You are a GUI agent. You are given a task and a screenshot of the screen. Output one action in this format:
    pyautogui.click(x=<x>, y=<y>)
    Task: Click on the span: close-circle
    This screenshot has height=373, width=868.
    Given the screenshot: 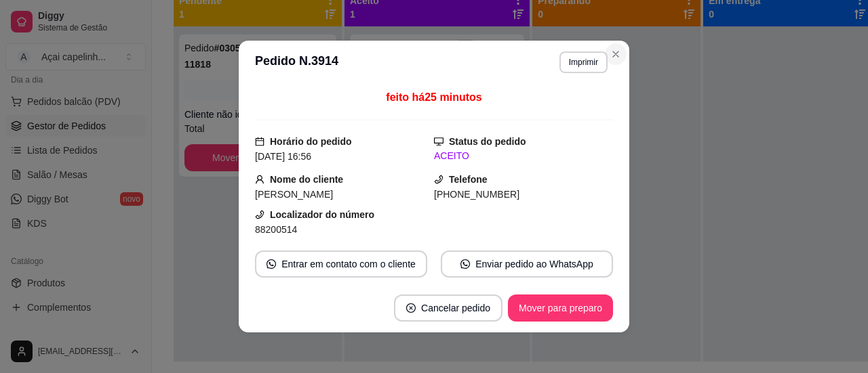 What is the action you would take?
    pyautogui.click(x=411, y=308)
    